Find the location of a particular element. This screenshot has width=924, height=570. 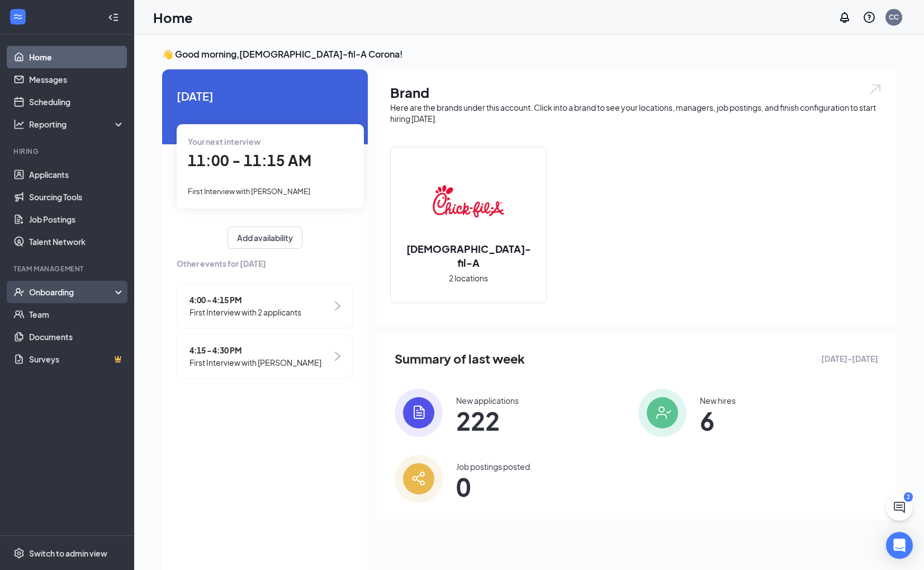

img: Chick-fil-A is located at coordinates (469, 201).